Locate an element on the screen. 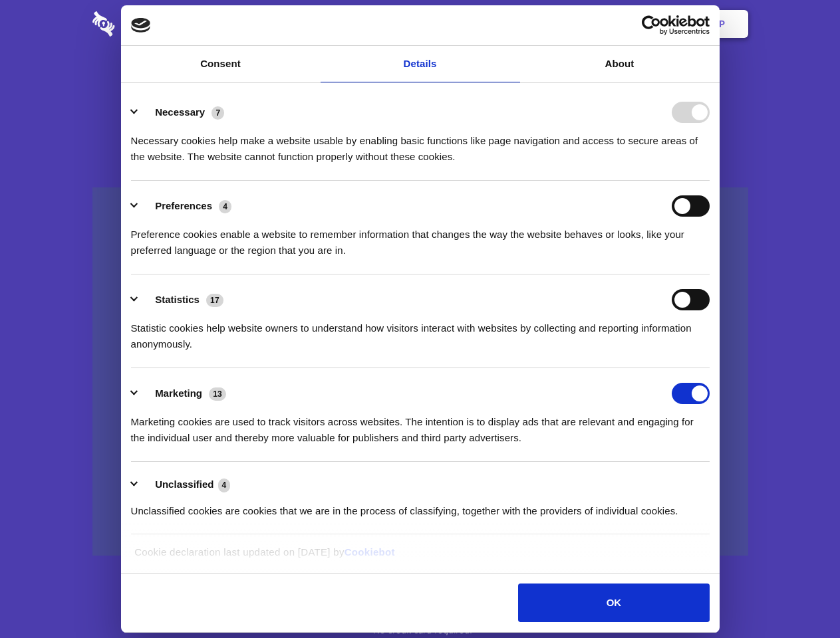 Image resolution: width=840 pixels, height=638 pixels. span: 13 is located at coordinates (218, 394).